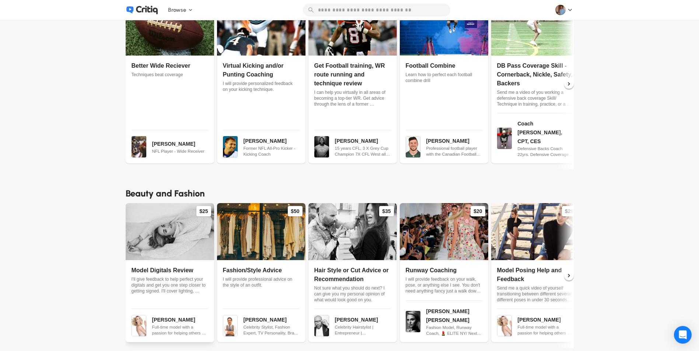 Image resolution: width=699 pixels, height=351 pixels. What do you see at coordinates (454, 151) in the screenshot?
I see `span: Professional football player with the Canadian Football League` at bounding box center [454, 151].